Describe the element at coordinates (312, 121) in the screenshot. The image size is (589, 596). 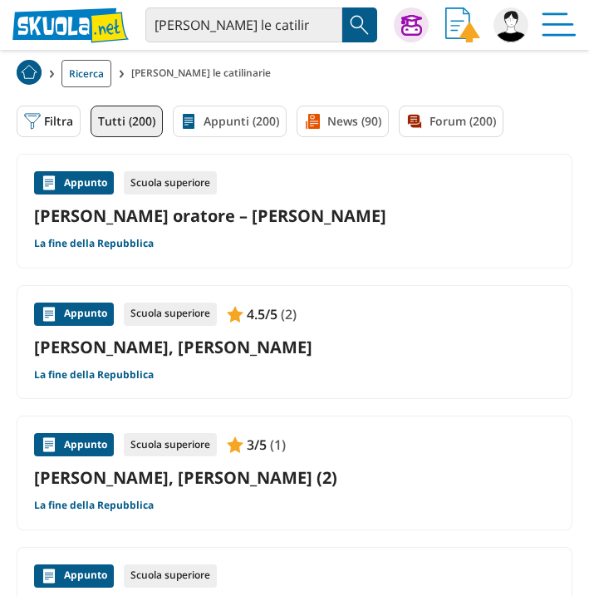
I see `img: News filtro contenuto` at that location.